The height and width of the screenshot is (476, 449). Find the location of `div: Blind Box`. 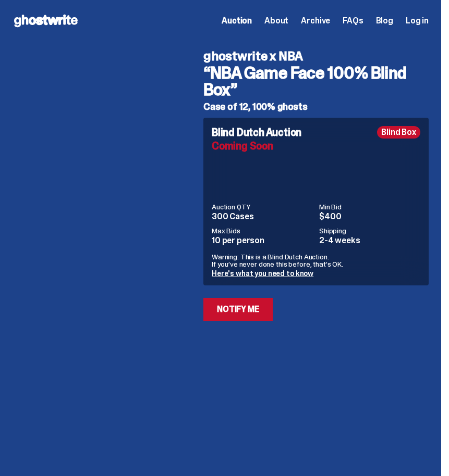

div: Blind Box is located at coordinates (399, 133).